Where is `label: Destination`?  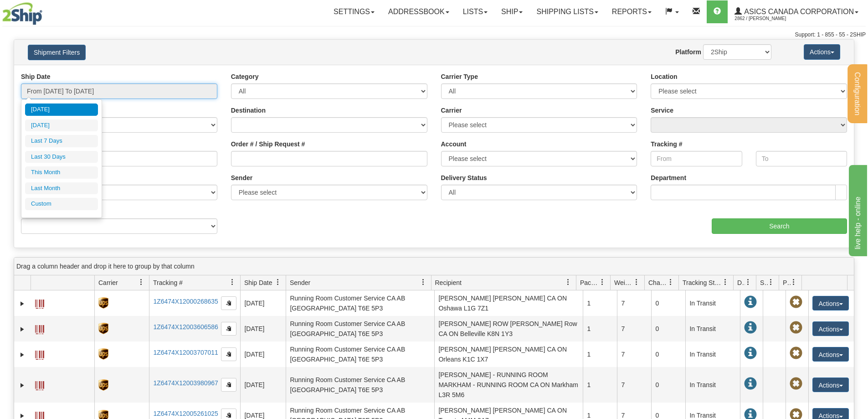
label: Destination is located at coordinates (249, 110).